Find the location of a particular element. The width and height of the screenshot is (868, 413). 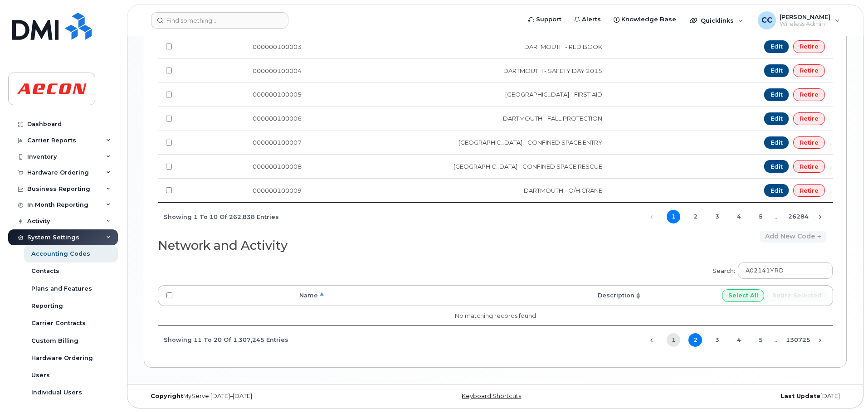

label: Search: is located at coordinates (770, 269).